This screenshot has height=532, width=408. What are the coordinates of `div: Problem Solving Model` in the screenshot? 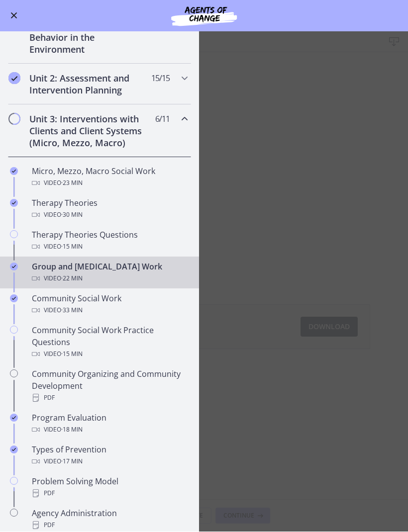 It's located at (109, 488).